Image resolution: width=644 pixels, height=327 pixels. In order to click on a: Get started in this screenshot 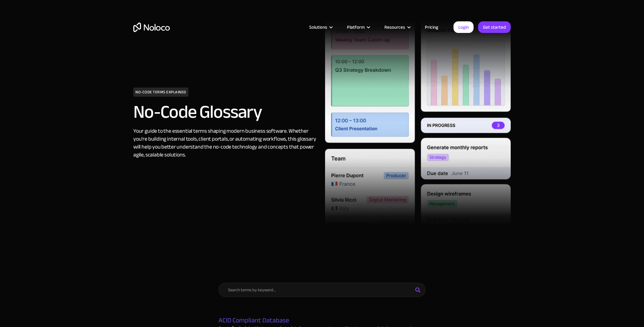, I will do `click(494, 27)`.